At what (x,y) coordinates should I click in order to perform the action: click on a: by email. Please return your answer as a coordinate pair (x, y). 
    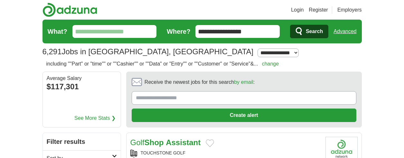
    Looking at the image, I should click on (243, 82).